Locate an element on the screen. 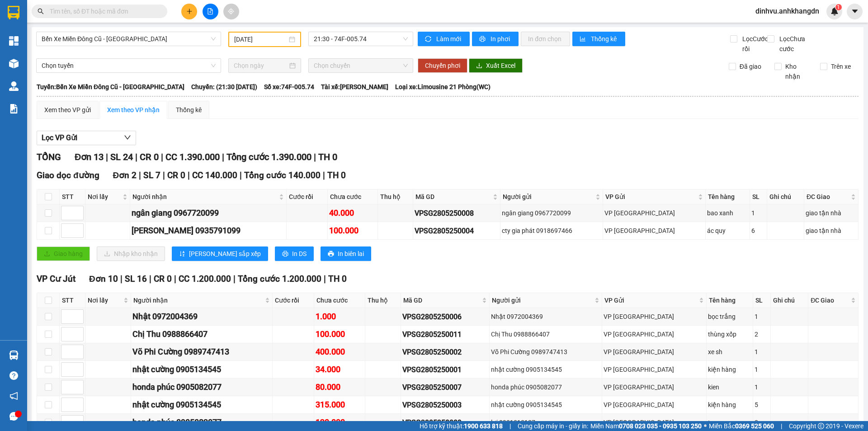  div: cty gia phát 0918697466 is located at coordinates (551, 230).